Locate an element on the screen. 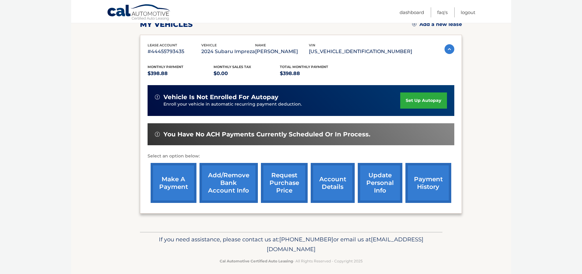 This screenshot has height=274, width=582. span: lease account is located at coordinates (162, 45).